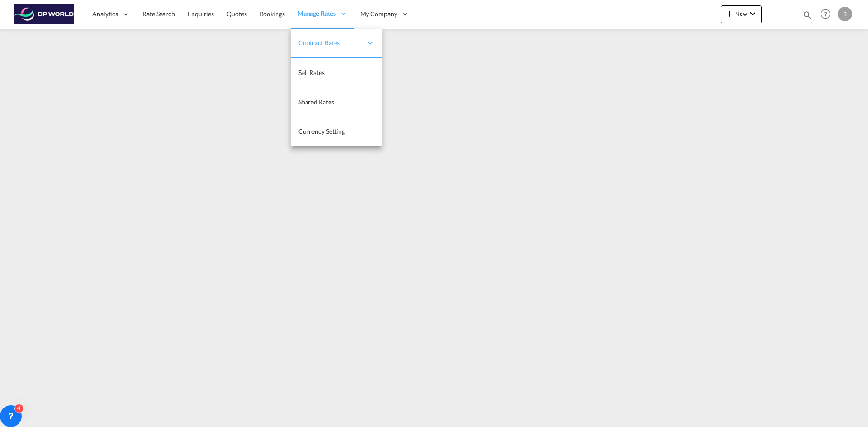  What do you see at coordinates (317, 14) in the screenshot?
I see `span: Manage Rates` at bounding box center [317, 14].